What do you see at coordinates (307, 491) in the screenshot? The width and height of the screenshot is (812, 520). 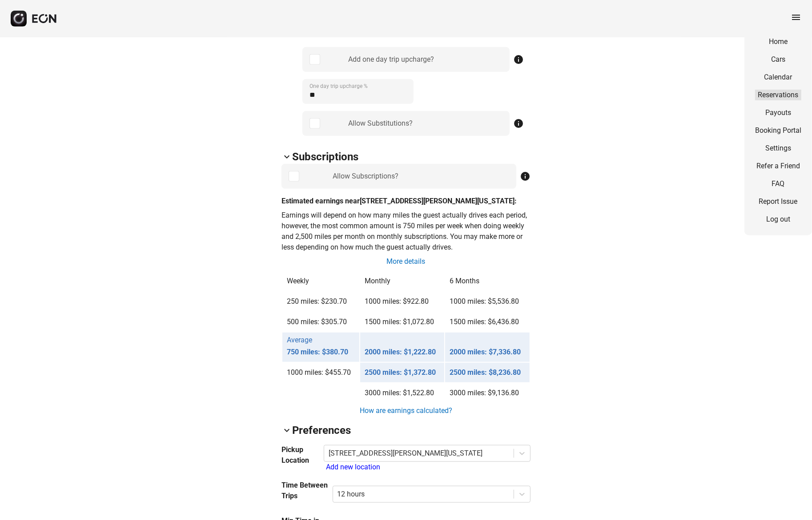 I see `h3: Time Between Trips` at bounding box center [307, 491].